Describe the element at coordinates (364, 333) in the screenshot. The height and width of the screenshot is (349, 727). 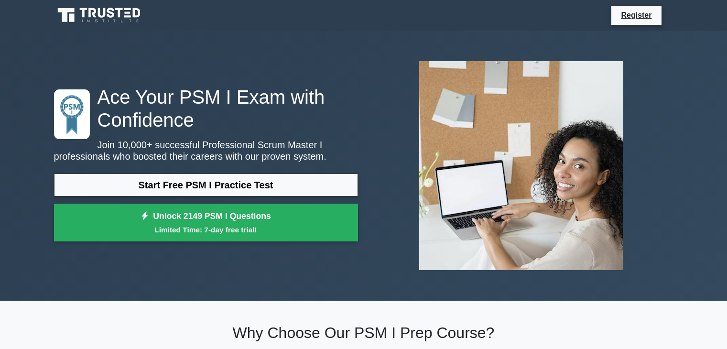
I see `h2: Why Choose Our PSM I Prep Course?` at that location.